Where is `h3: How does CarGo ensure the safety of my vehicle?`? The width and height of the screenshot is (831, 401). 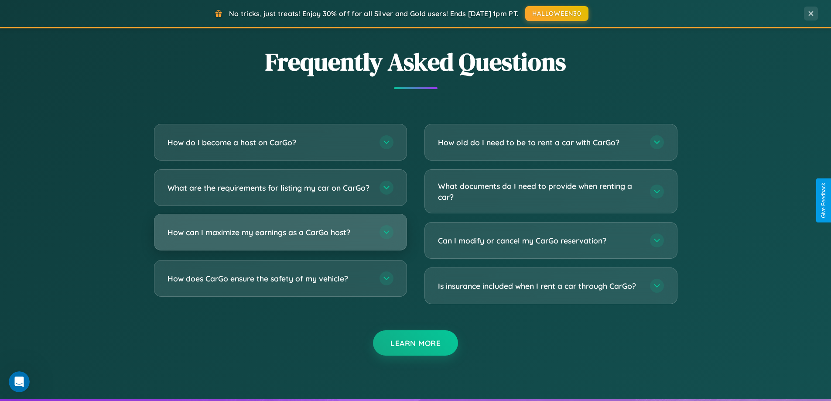
h3: How does CarGo ensure the safety of my vehicle? is located at coordinates (269, 278).